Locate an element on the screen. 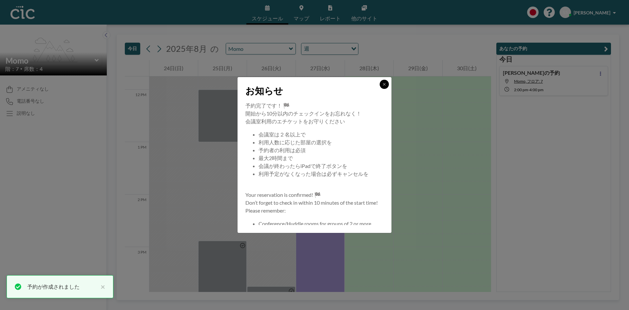  span: 予約完了です！ 🏁 is located at coordinates (268, 105).